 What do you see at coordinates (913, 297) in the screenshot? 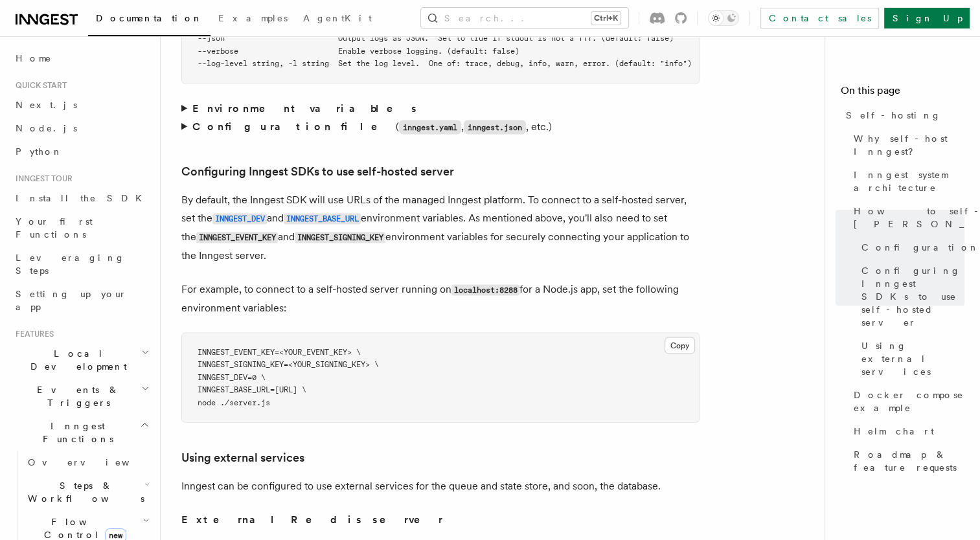
I see `span: Configuring Inngest SDKs to use self-hosted server` at bounding box center [913, 297].